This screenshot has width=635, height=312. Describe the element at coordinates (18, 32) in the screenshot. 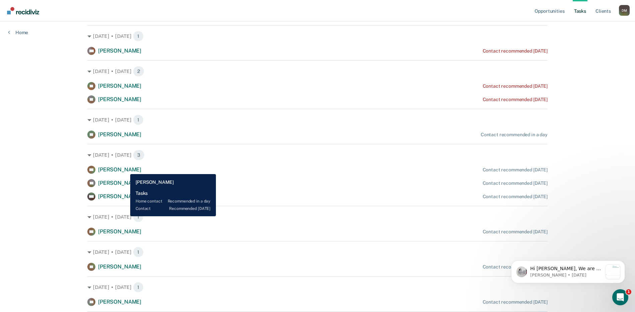

I see `a: Home` at that location.